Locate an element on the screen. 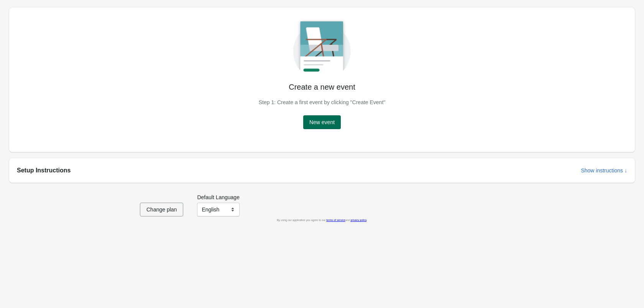 Image resolution: width=644 pixels, height=308 pixels. p: Create a new event is located at coordinates (322, 87).